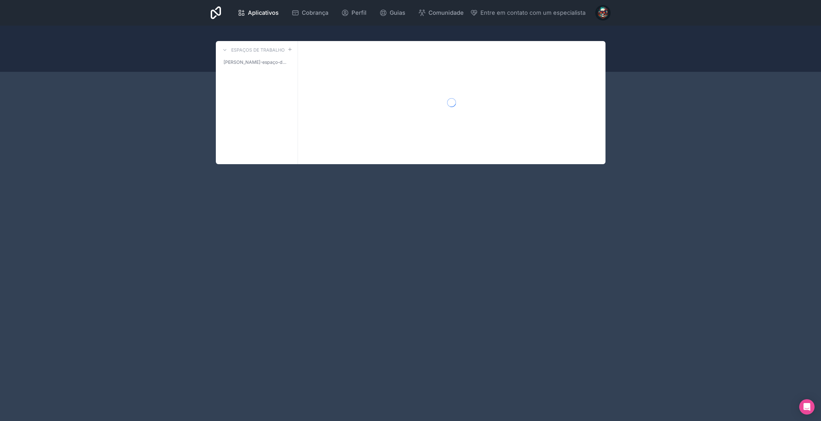 The image size is (821, 421). Describe the element at coordinates (310, 13) in the screenshot. I see `a: Cobrança` at that location.